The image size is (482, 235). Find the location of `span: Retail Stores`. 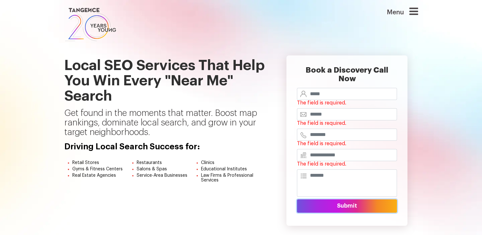

span: Retail Stores is located at coordinates (86, 163).